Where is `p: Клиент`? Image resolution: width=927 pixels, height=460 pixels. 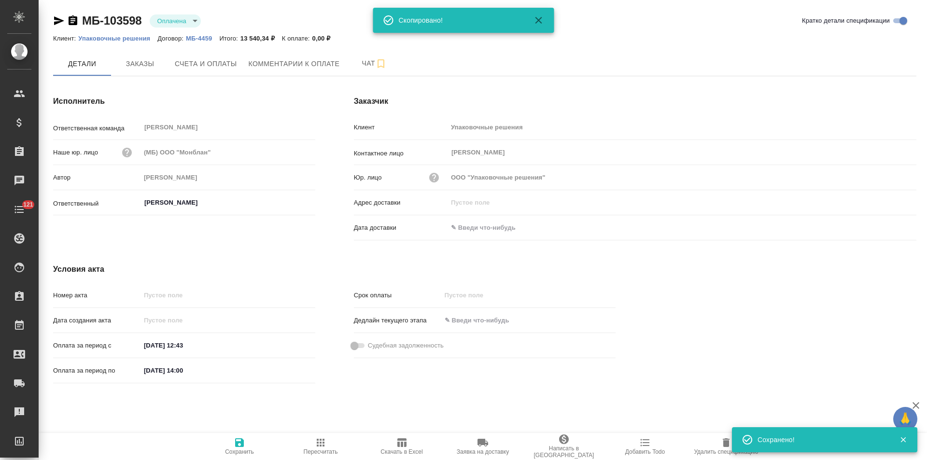 p: Клиент is located at coordinates (401, 128).